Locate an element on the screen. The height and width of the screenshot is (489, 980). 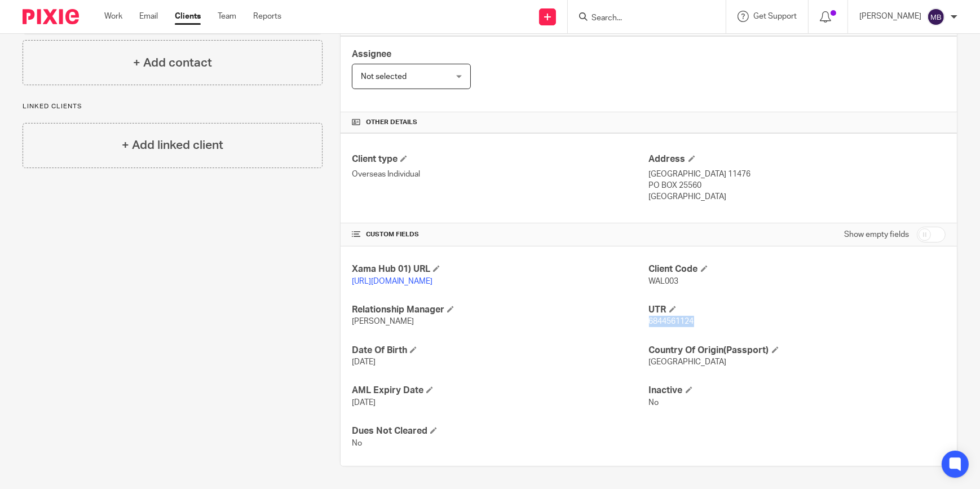
span: Not selected is located at coordinates (383, 77).